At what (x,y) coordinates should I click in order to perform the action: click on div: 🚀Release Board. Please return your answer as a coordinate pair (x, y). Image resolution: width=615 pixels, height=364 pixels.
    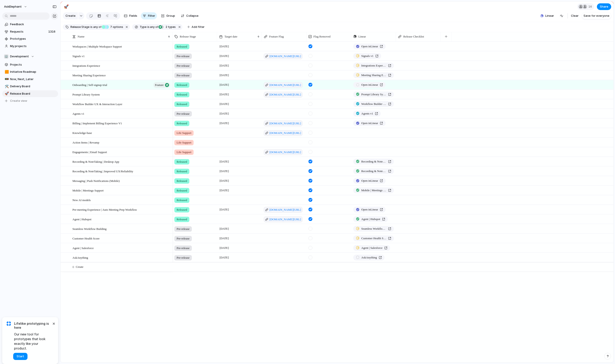
    Looking at the image, I should click on (30, 94).